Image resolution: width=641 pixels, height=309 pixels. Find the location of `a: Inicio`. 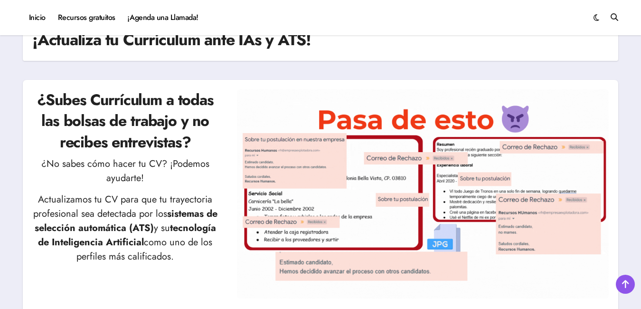

a: Inicio is located at coordinates (37, 18).